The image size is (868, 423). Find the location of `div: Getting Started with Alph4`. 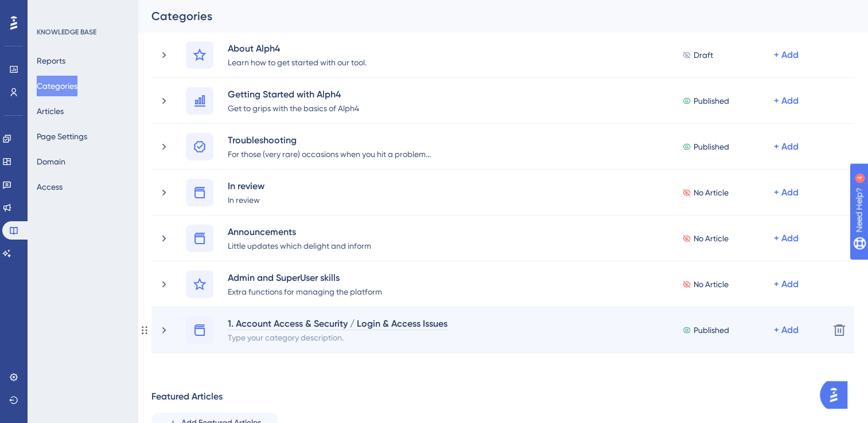

div: Getting Started with Alph4 is located at coordinates (293, 94).